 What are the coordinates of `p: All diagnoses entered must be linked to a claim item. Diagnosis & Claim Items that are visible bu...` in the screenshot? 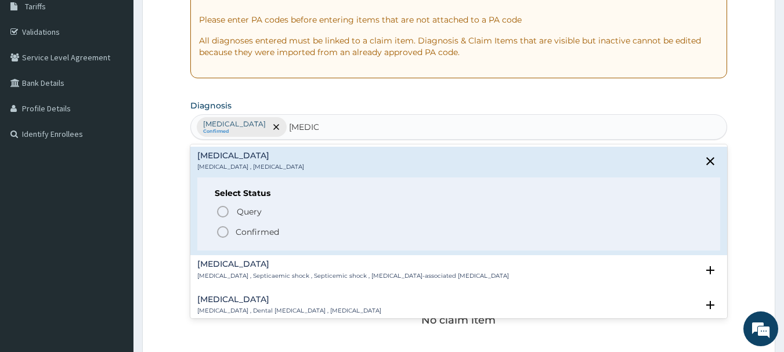 It's located at (459, 46).